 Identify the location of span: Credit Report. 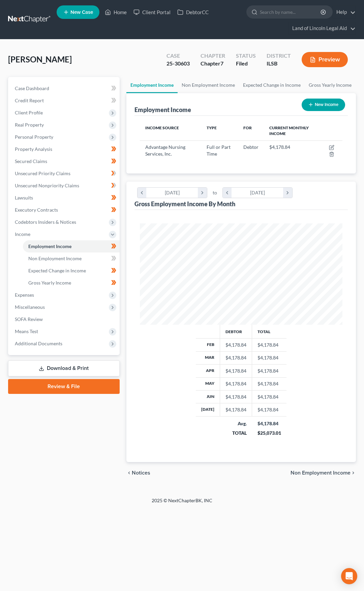
(29, 100).